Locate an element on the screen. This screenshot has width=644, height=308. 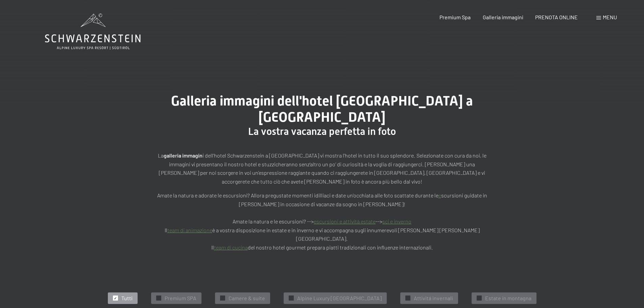
strong: galleria immagin is located at coordinates (183, 155).